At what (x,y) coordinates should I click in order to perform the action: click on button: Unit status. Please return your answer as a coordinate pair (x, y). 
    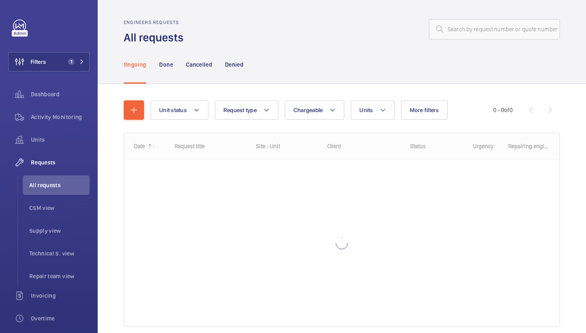
    Looking at the image, I should click on (179, 110).